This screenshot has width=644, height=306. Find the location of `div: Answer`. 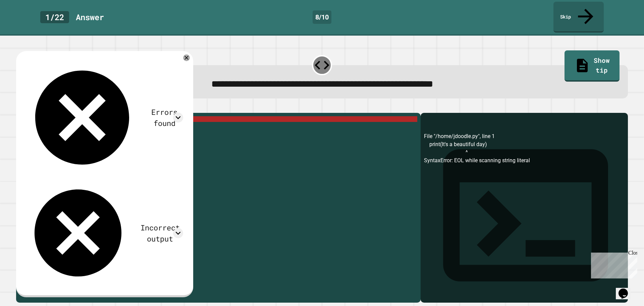

div: Answer is located at coordinates (90, 17).